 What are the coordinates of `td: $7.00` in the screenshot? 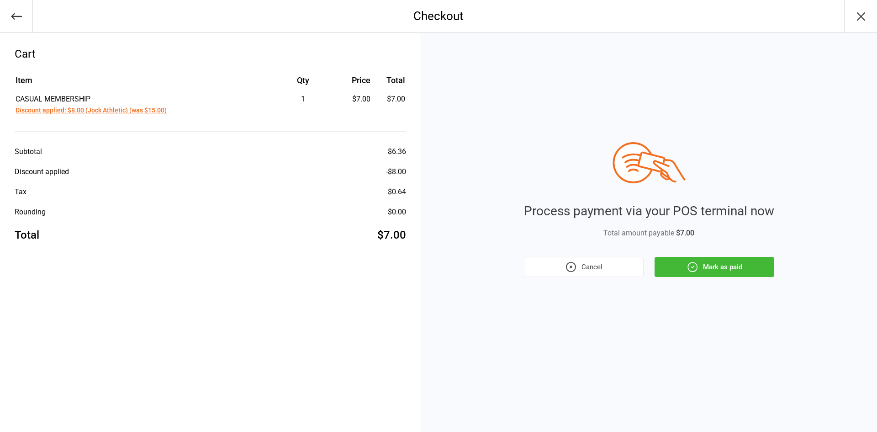 It's located at (389, 105).